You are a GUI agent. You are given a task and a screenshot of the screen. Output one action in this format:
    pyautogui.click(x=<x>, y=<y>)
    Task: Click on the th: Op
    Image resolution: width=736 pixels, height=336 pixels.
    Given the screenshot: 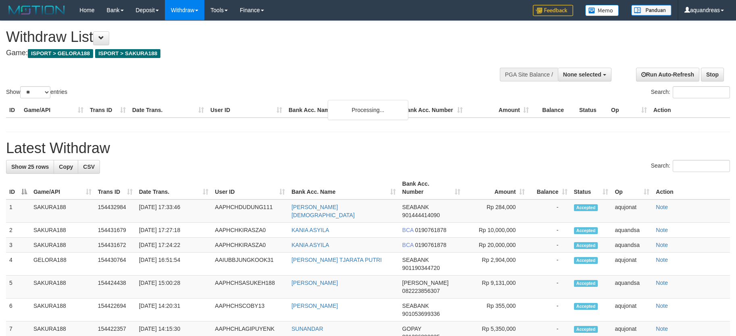 What is the action you would take?
    pyautogui.click(x=628, y=110)
    